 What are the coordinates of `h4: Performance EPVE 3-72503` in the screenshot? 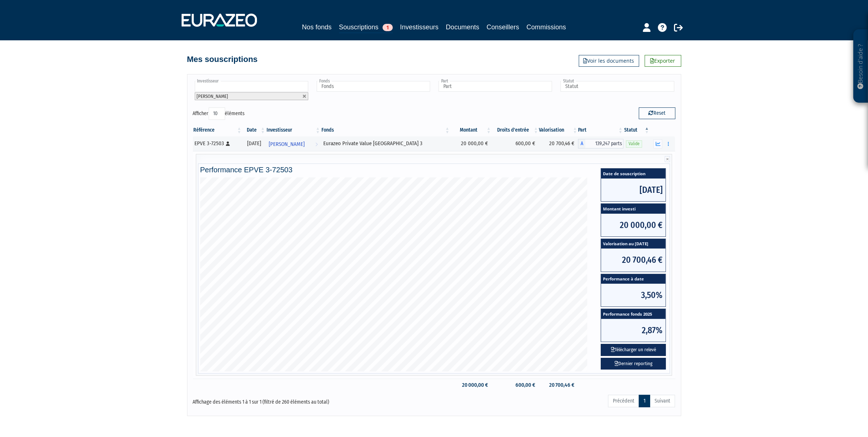 It's located at (434, 170).